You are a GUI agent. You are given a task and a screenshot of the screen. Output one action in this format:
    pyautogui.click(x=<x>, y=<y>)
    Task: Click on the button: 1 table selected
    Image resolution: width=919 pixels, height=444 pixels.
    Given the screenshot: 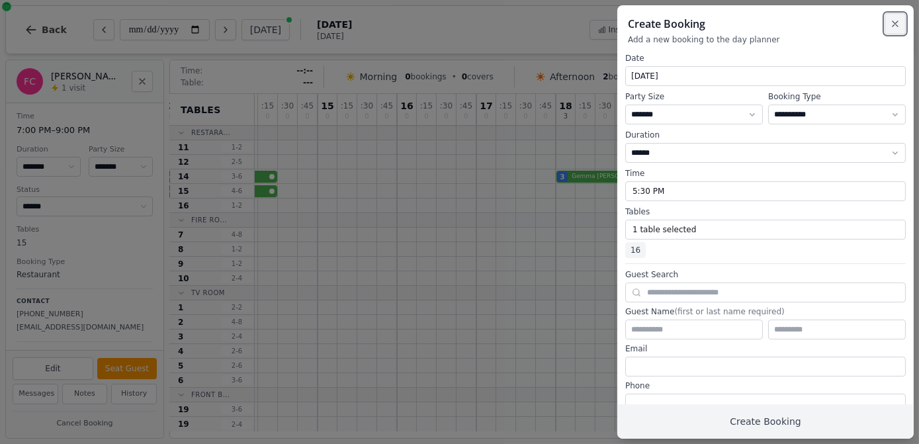 What is the action you would take?
    pyautogui.click(x=766, y=230)
    